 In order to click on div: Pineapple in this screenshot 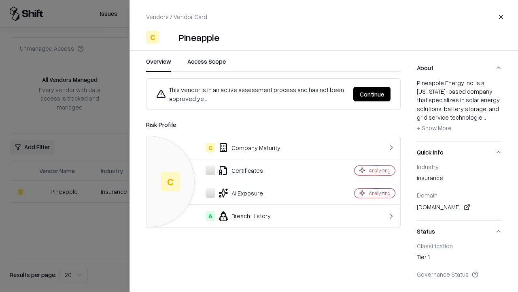, I will do `click(199, 37)`.